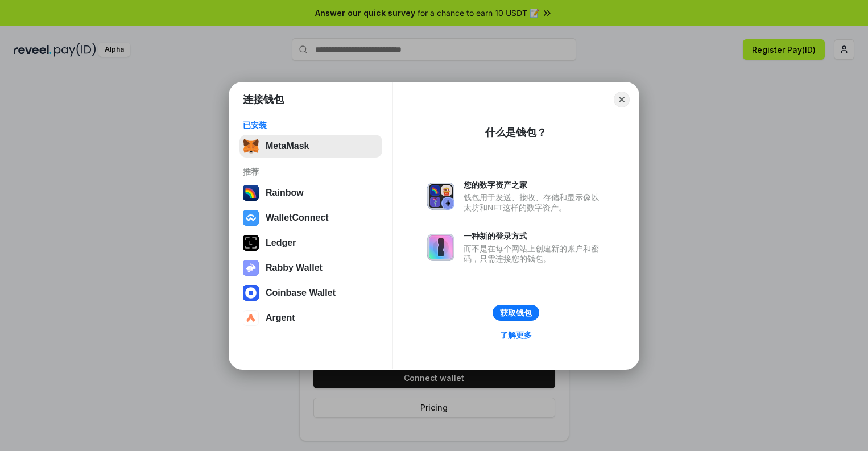 The width and height of the screenshot is (868, 451). Describe the element at coordinates (310, 218) in the screenshot. I see `button: WalletConnect` at that location.